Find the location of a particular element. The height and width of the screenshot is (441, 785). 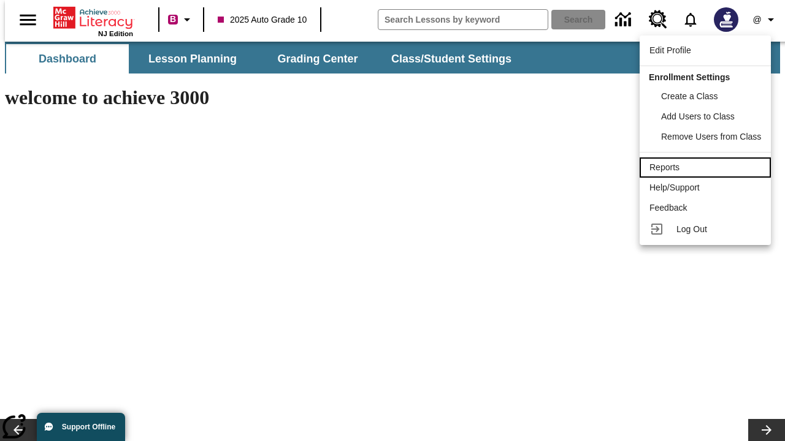

span: Feedback is located at coordinates (668, 208).